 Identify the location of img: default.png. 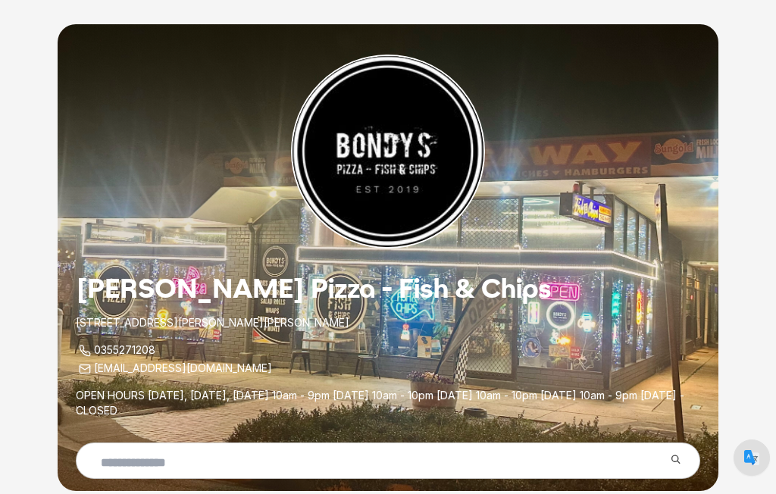
(752, 458).